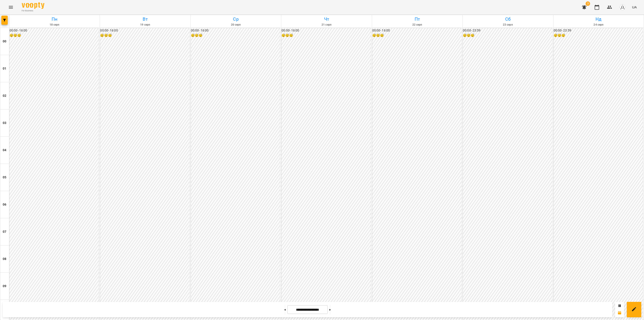  What do you see at coordinates (622, 7) in the screenshot?
I see `img: avatar_s.png` at bounding box center [622, 7].